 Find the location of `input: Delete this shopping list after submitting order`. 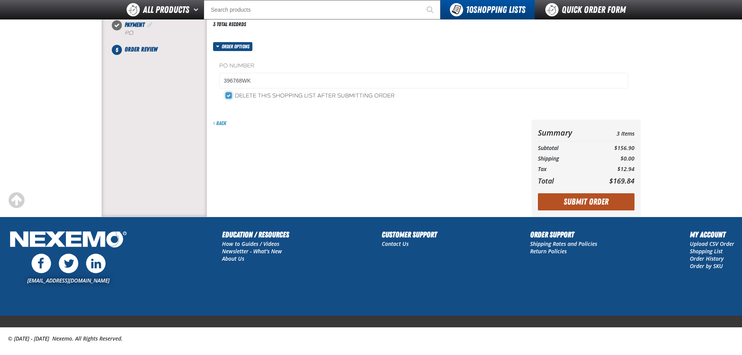

input: Delete this shopping list after submitting order is located at coordinates (229, 95).